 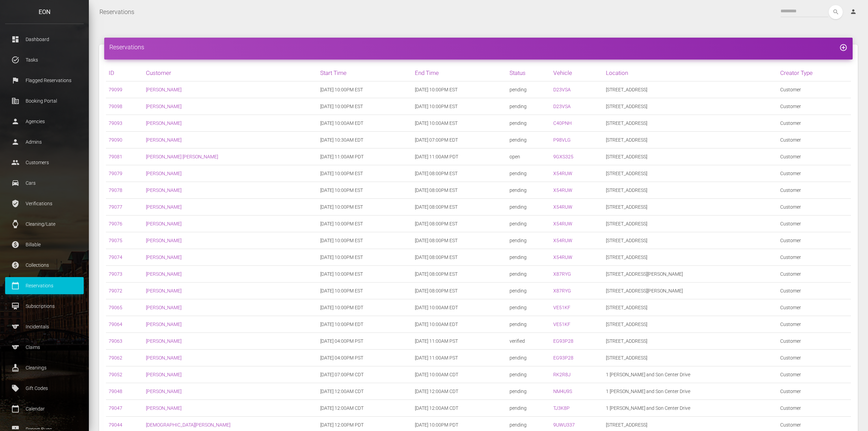 What do you see at coordinates (45, 39) in the screenshot?
I see `a: dashboard Dashboard` at bounding box center [45, 39].